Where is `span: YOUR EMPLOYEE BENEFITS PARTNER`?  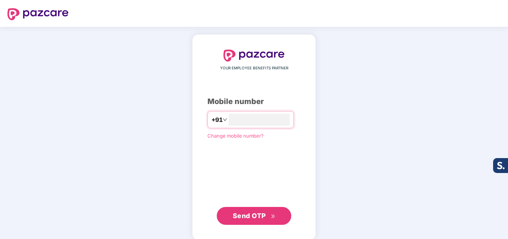
span: YOUR EMPLOYEE BENEFITS PARTNER is located at coordinates (254, 68).